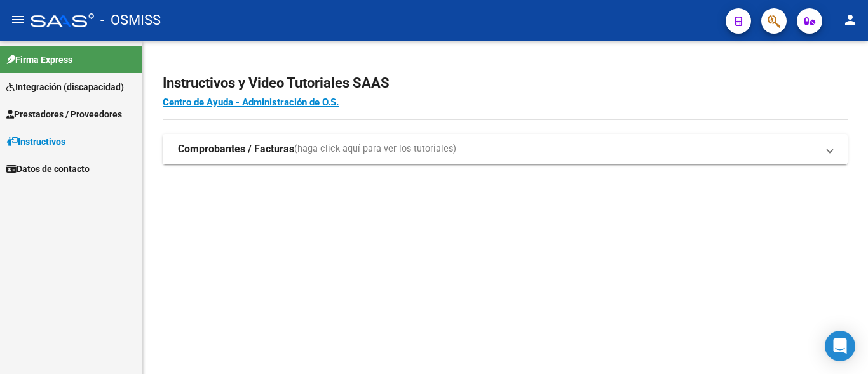  Describe the element at coordinates (505, 149) in the screenshot. I see `mat-expansion-panel-header: Comprobantes / Facturas(haga click aquí para ver los tutoriales)` at that location.